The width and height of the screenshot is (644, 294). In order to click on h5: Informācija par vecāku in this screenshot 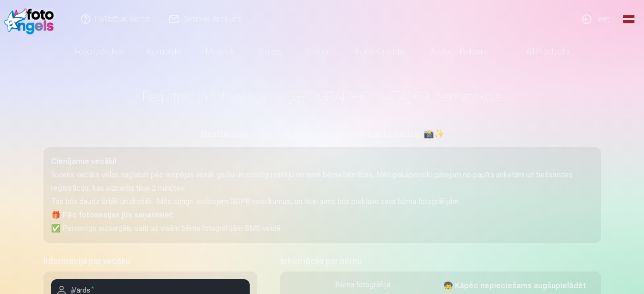, I will do `click(150, 261)`.